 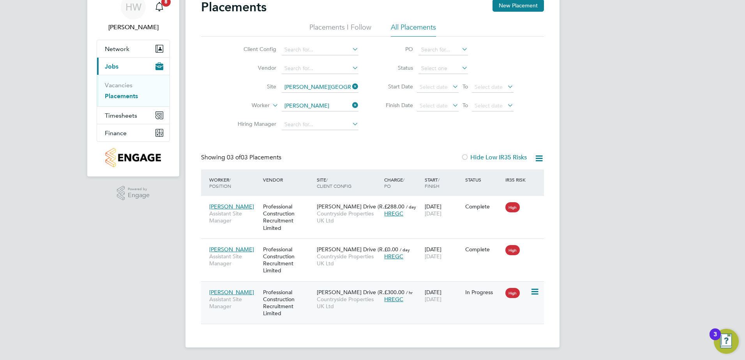 I want to click on li: All Placements, so click(x=413, y=30).